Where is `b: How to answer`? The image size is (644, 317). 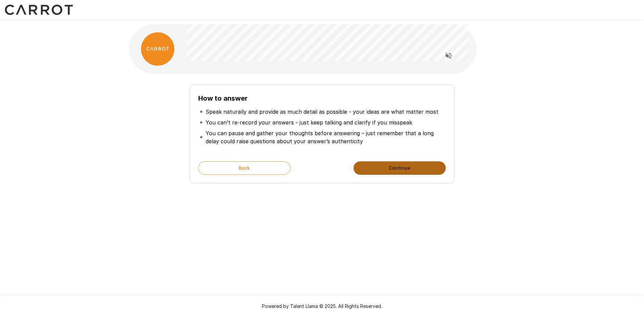
b: How to answer is located at coordinates (223, 98).